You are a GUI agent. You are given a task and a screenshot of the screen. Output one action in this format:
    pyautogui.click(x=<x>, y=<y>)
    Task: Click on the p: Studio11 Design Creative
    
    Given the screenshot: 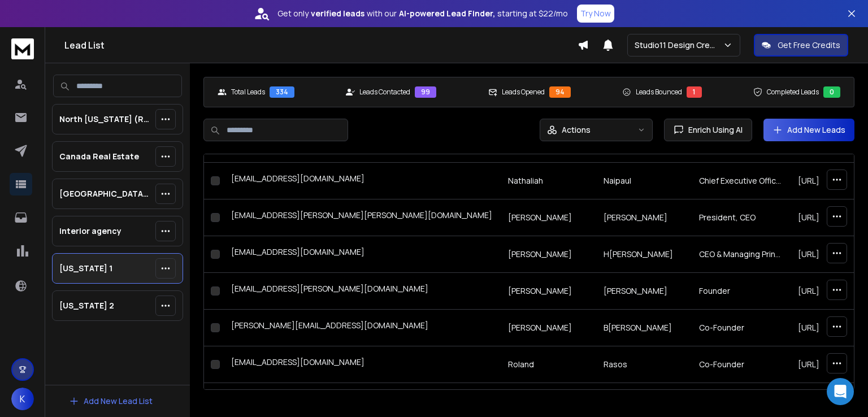 What is the action you would take?
    pyautogui.click(x=679, y=45)
    